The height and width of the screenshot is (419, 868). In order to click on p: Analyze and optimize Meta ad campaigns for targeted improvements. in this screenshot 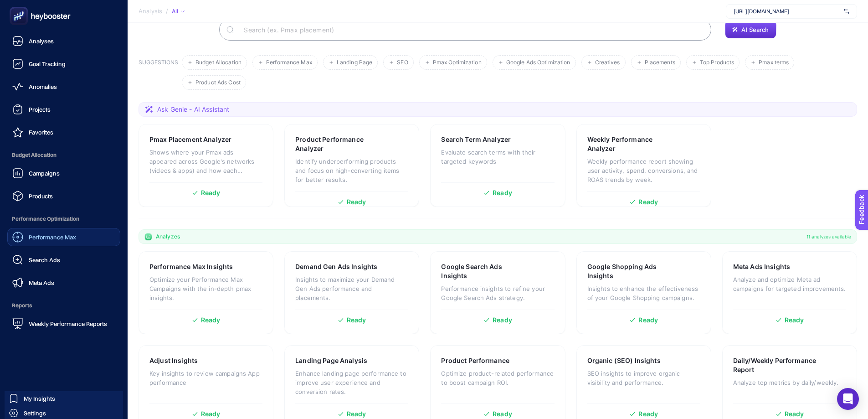, I will do `click(790, 284)`.